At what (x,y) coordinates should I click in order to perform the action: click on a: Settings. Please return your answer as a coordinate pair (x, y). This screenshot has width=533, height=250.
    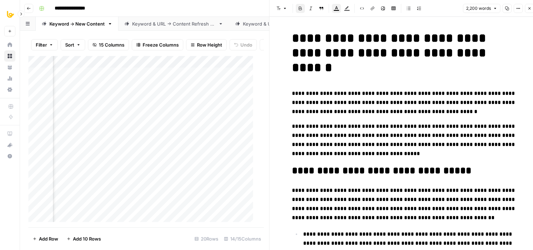
    Looking at the image, I should click on (10, 90).